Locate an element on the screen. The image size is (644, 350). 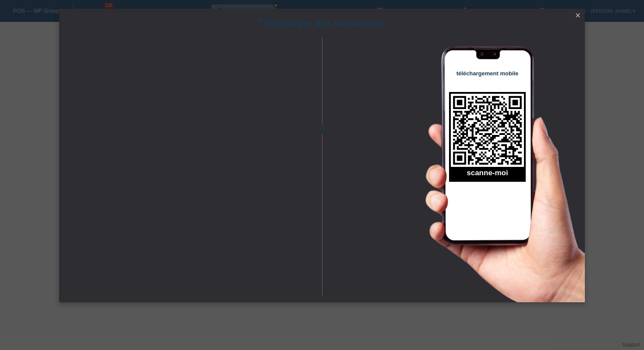
i: close is located at coordinates (577, 15).